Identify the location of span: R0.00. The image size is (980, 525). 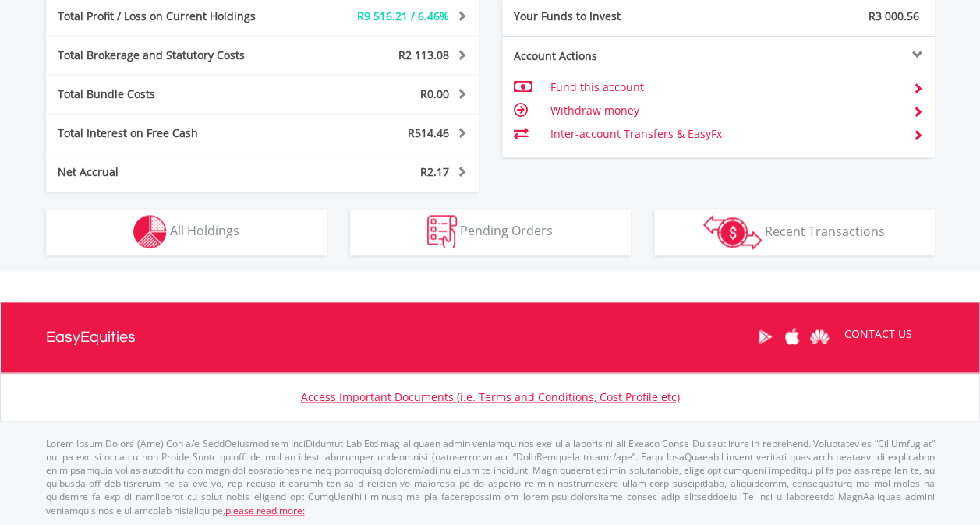
(434, 94).